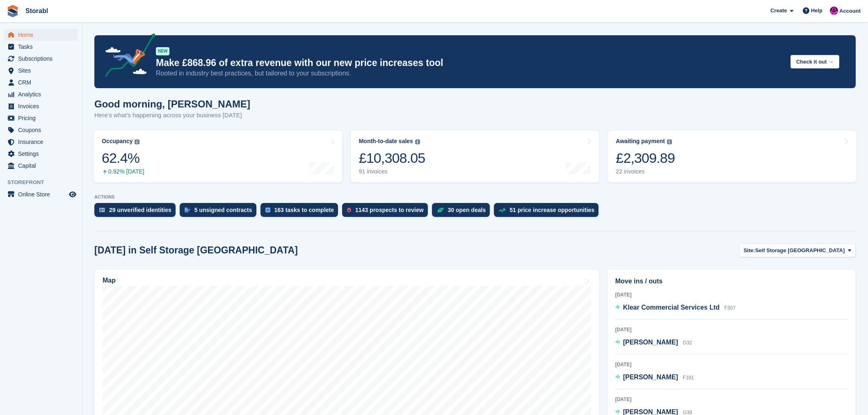  I want to click on span: Tasks, so click(43, 47).